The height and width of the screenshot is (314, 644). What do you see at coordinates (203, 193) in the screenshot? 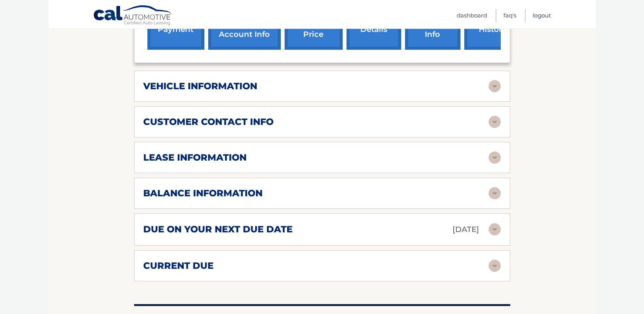
I see `h2: balance information` at bounding box center [203, 193].